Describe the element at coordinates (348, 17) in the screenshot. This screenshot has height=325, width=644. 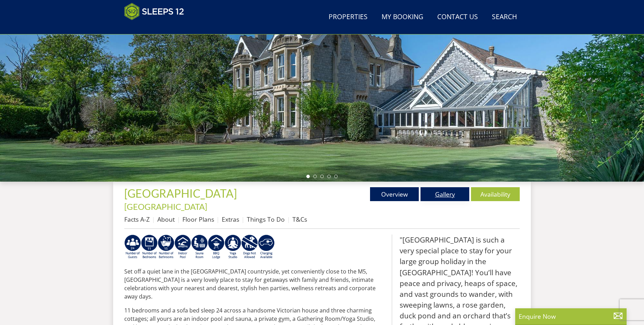
I see `a: Properties` at that location.